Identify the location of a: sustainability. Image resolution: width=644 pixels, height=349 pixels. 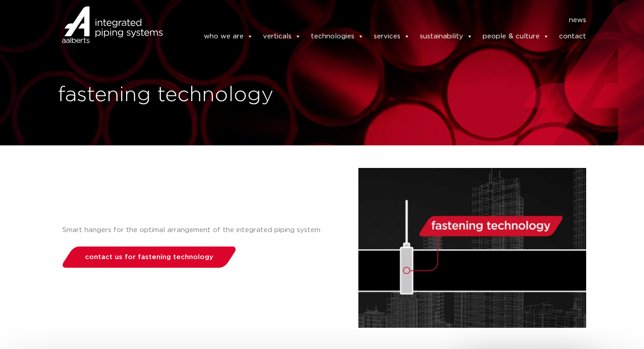
(446, 37).